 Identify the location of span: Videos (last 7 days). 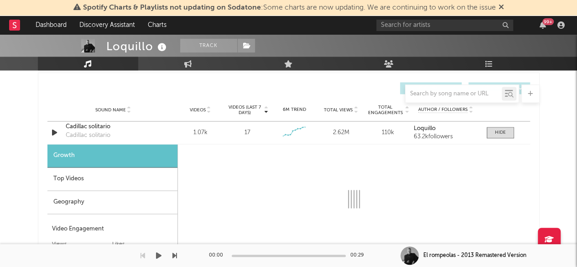
(244, 110).